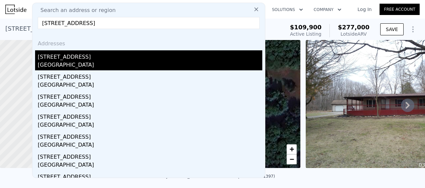  I want to click on button: Show Options, so click(412, 29).